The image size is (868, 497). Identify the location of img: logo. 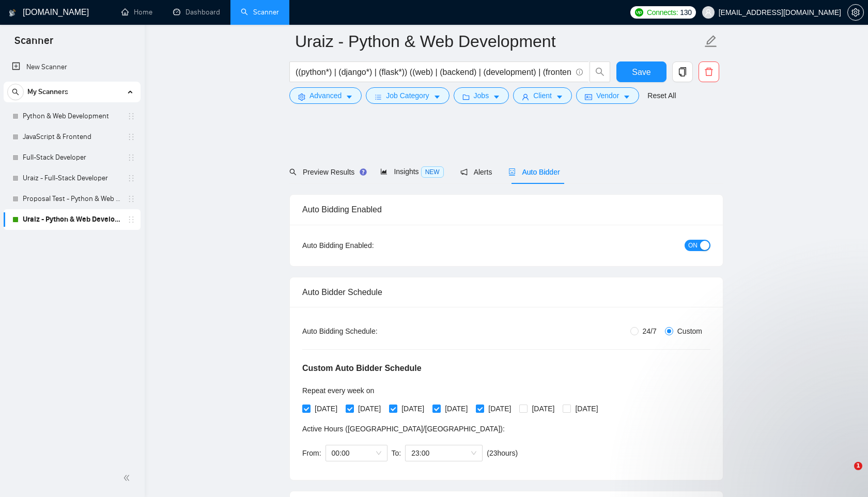
(13, 13).